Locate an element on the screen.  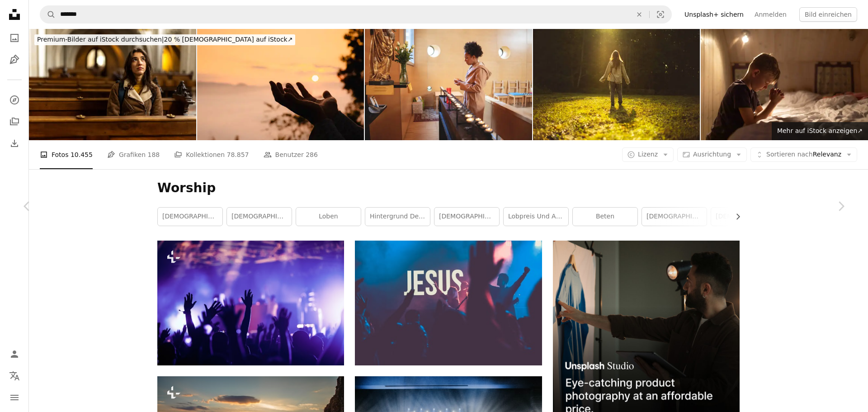
a: Fotos is located at coordinates (15, 38).